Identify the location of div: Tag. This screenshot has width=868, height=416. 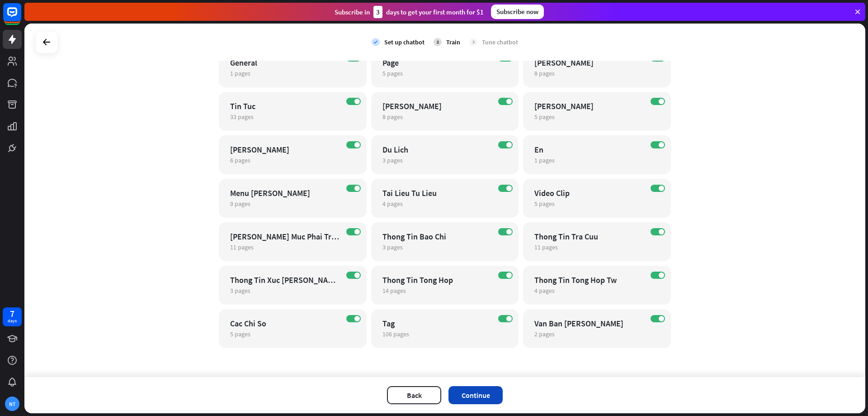
(437, 323).